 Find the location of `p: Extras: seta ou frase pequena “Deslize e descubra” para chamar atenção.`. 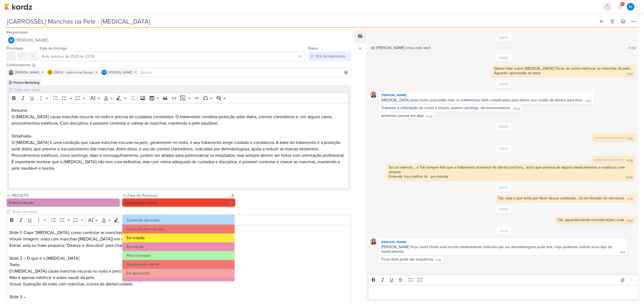

p: Extras: seta ou frase pequena “Deslize e descubra” para chamar atenção. is located at coordinates (178, 246).